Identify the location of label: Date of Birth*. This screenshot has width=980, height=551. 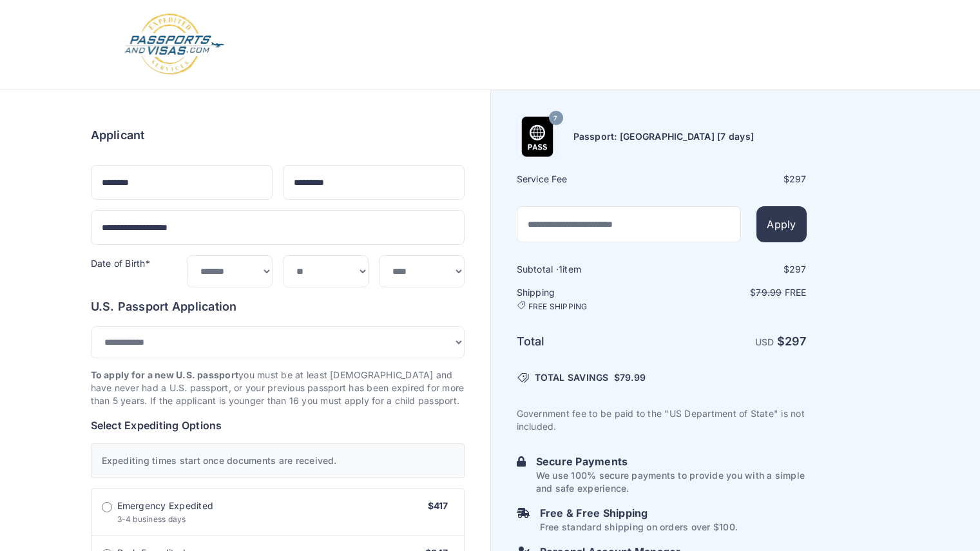
(121, 263).